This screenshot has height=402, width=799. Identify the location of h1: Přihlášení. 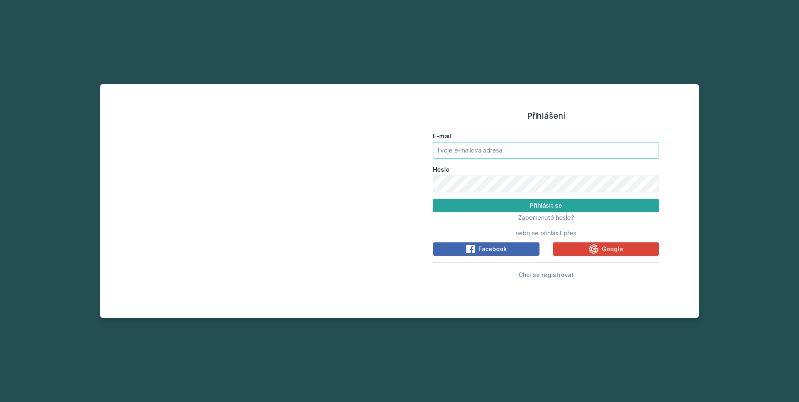
(546, 116).